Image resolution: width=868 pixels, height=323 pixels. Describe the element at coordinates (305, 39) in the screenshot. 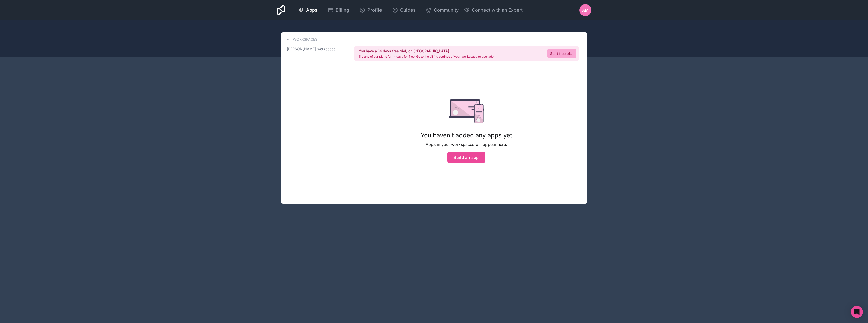

I see `h3: Workspaces` at that location.